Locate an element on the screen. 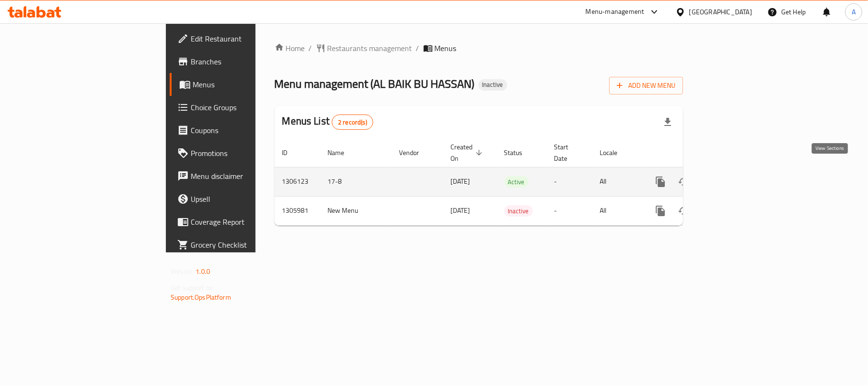 Image resolution: width=868 pixels, height=386 pixels. span: Upsell is located at coordinates (247, 199).